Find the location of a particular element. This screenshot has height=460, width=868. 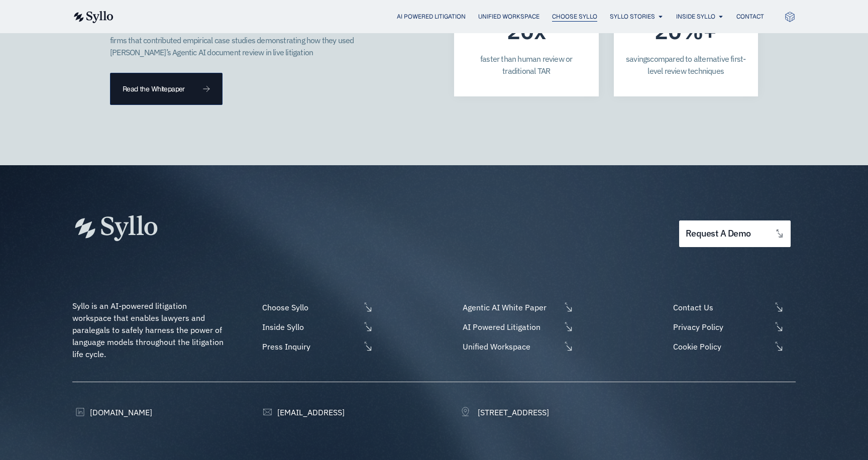

span: Privacy Policy is located at coordinates (721, 326).